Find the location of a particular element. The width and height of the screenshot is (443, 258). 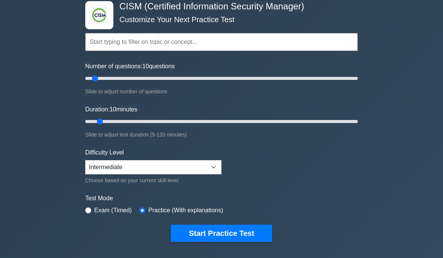

label: Exam (Timed) is located at coordinates (113, 211).